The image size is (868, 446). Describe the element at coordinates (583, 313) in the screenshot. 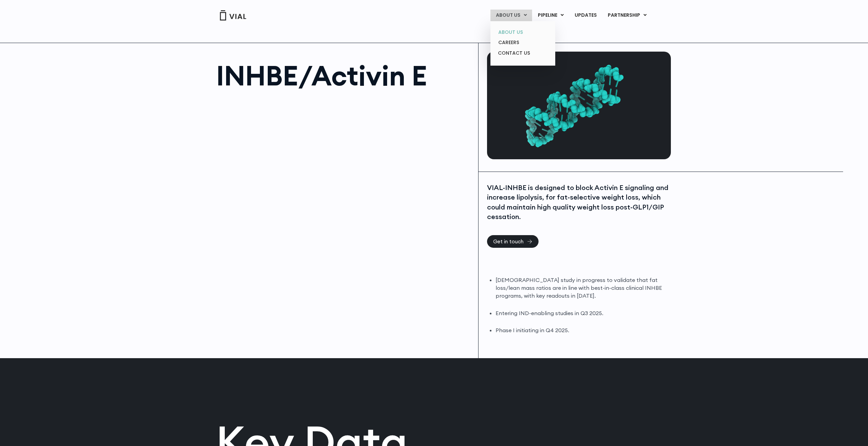

I see `li: Entering IND-enabling studies in Q3 2025.` at that location.